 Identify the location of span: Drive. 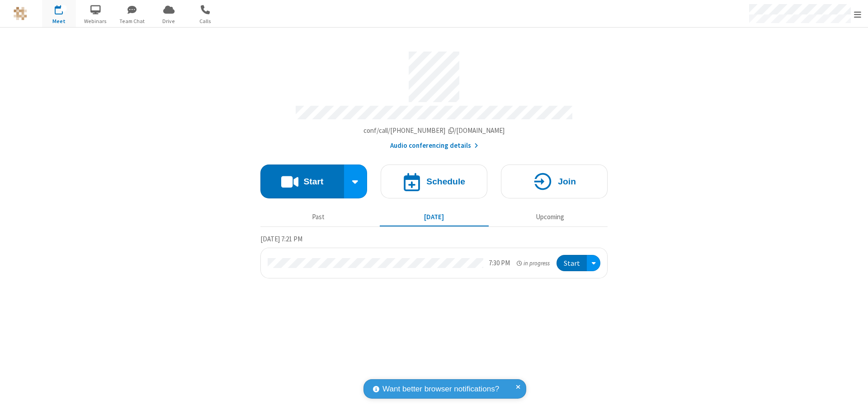
(169, 22).